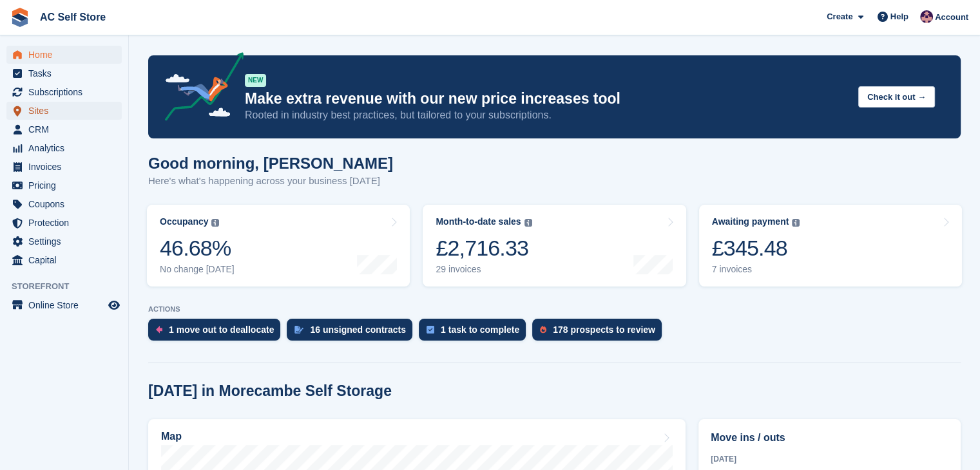 The width and height of the screenshot is (980, 470). Describe the element at coordinates (483, 248) in the screenshot. I see `div: £2,716.33` at that location.